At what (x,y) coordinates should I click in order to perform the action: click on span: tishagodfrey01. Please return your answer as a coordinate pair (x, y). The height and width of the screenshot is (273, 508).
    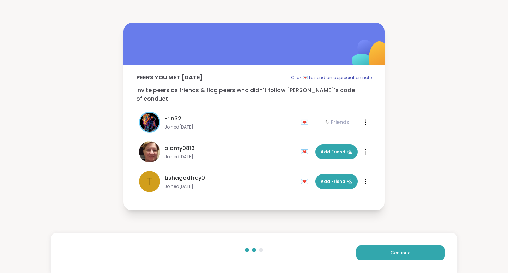
    Looking at the image, I should click on (186, 178).